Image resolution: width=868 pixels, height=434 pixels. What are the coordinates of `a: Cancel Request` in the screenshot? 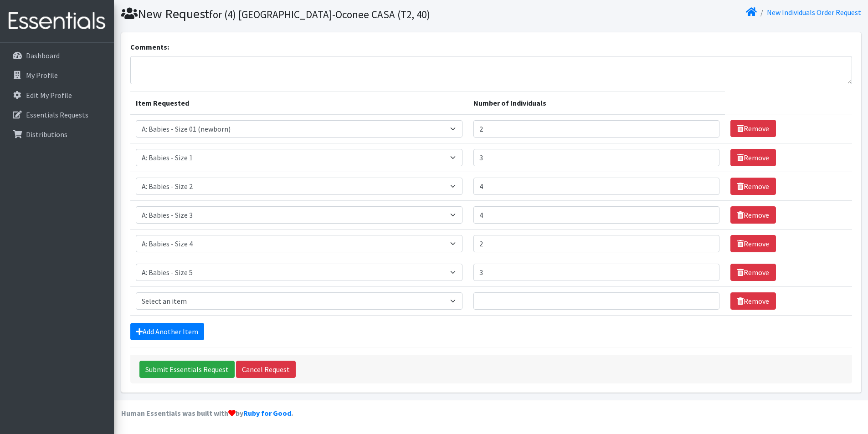 It's located at (265, 369).